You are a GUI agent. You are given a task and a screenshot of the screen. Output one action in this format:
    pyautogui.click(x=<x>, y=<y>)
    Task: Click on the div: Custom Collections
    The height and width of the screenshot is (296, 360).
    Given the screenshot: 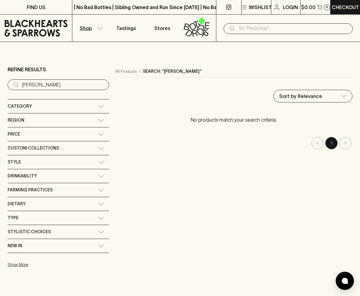 What is the action you would take?
    pyautogui.click(x=58, y=148)
    